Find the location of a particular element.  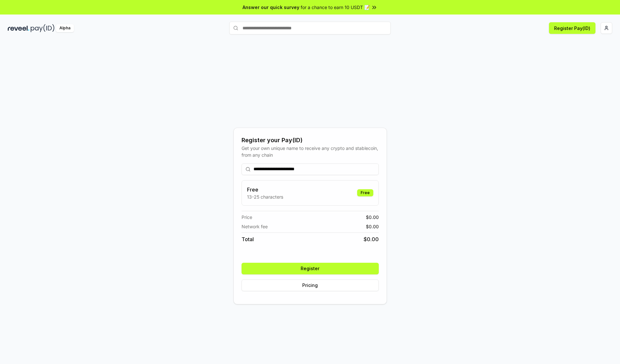

p: 13-25 characters is located at coordinates (265, 197).